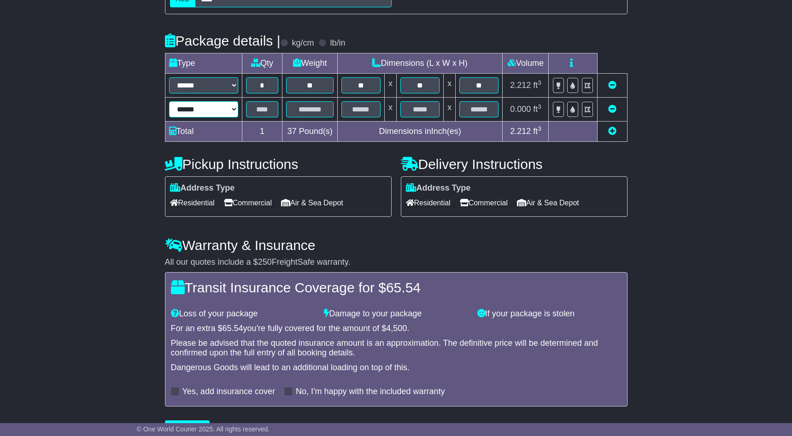 The height and width of the screenshot is (436, 792). What do you see at coordinates (203, 64) in the screenshot?
I see `td: Type` at bounding box center [203, 64].